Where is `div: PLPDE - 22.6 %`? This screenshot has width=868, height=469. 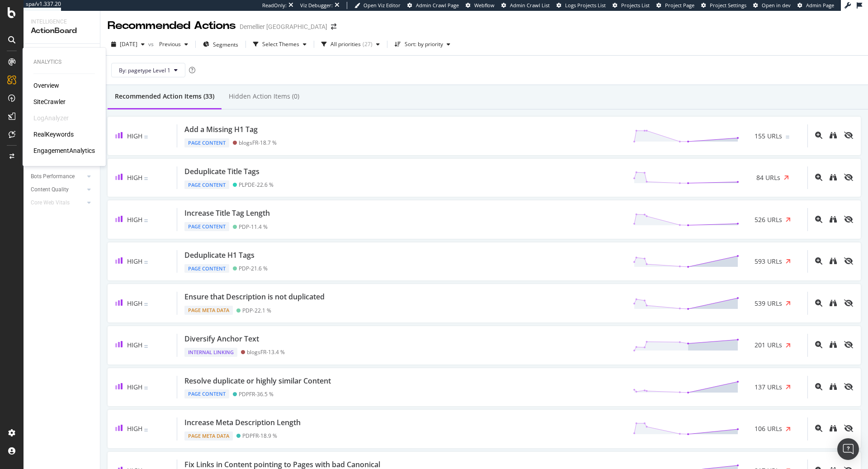 div: PLPDE - 22.6 % is located at coordinates (256, 184).